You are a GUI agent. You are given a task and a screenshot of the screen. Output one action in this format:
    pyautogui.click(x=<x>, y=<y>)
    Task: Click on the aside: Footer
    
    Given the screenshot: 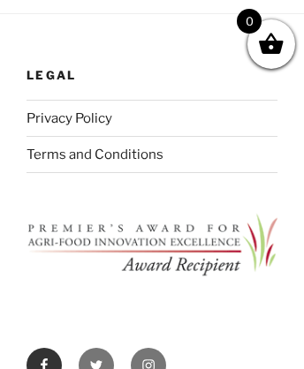 What is the action you would take?
    pyautogui.click(x=152, y=194)
    